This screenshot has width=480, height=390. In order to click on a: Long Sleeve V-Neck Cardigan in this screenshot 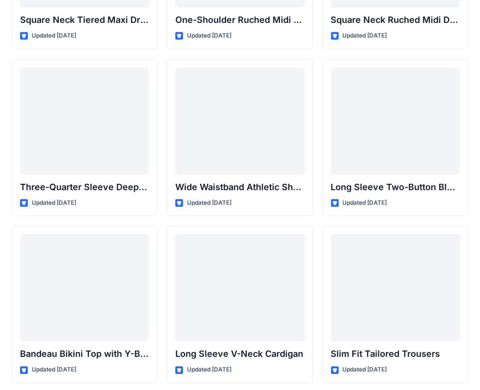, I will do `click(240, 288)`.